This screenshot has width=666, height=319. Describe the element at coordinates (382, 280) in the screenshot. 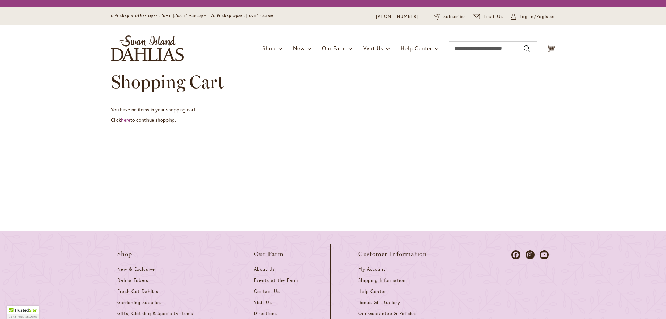

I see `span: Shipping Information` at that location.